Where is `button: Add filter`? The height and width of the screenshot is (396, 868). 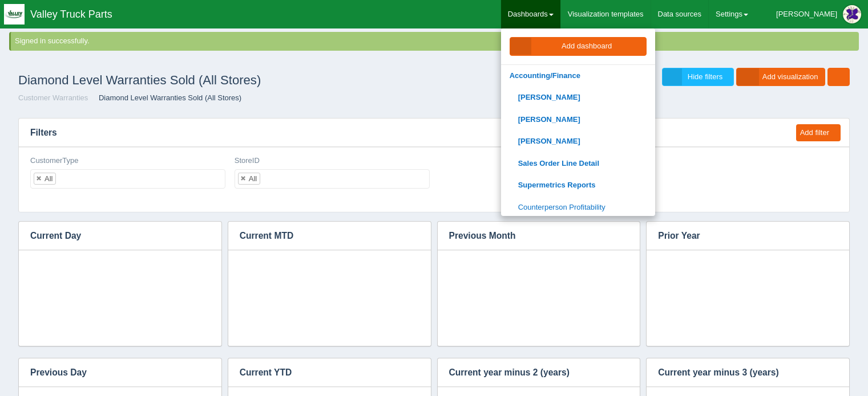
button: Add filter is located at coordinates (818, 133).